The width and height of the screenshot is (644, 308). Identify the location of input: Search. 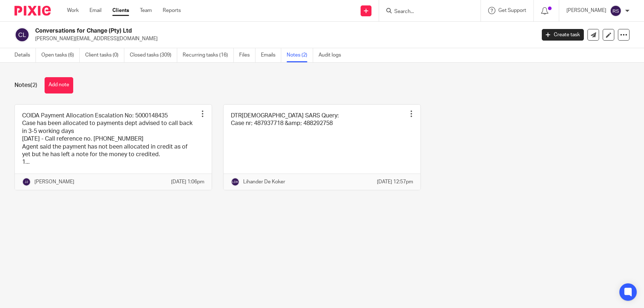
(426, 12).